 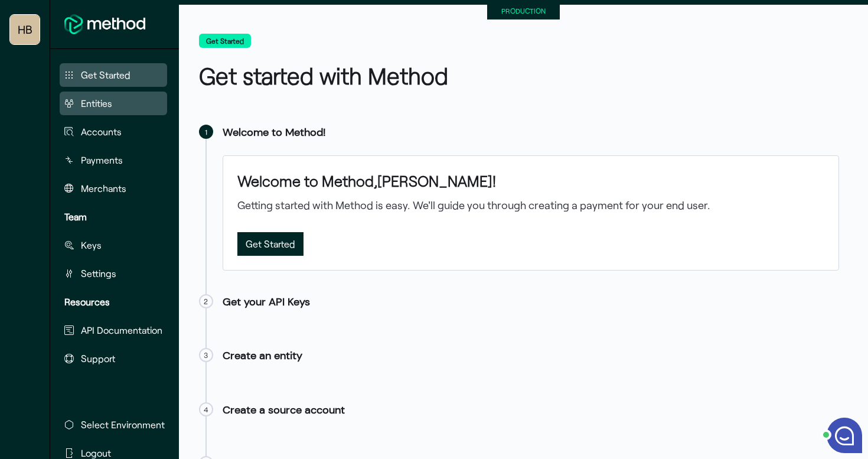 What do you see at coordinates (113, 160) in the screenshot?
I see `button: Payments` at bounding box center [113, 160].